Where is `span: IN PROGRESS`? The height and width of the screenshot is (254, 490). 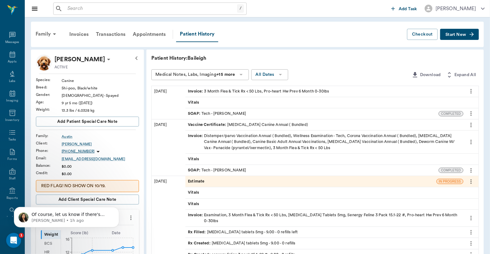 span: IN PROGRESS is located at coordinates (449, 181).